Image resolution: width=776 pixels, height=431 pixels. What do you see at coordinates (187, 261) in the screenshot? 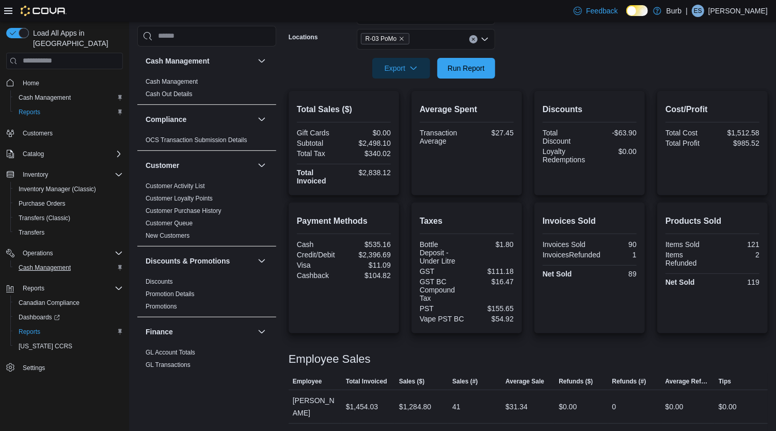
I see `h3: Discounts & Promotions` at bounding box center [187, 261].